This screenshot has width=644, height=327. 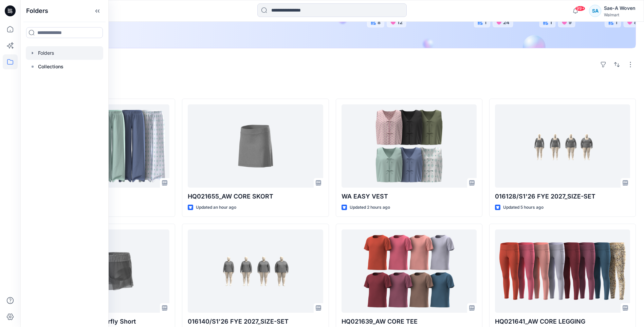 What do you see at coordinates (409, 197) in the screenshot?
I see `p: WA EASY VEST` at bounding box center [409, 197].